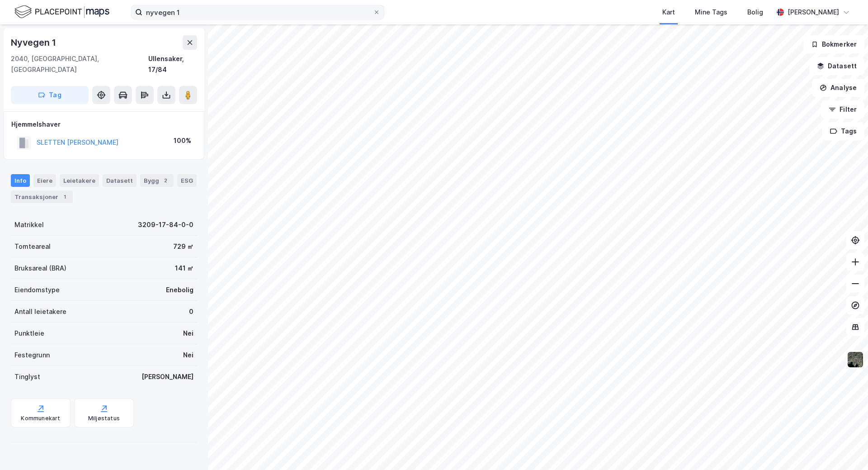 The width and height of the screenshot is (868, 470). I want to click on div: 2, so click(166, 180).